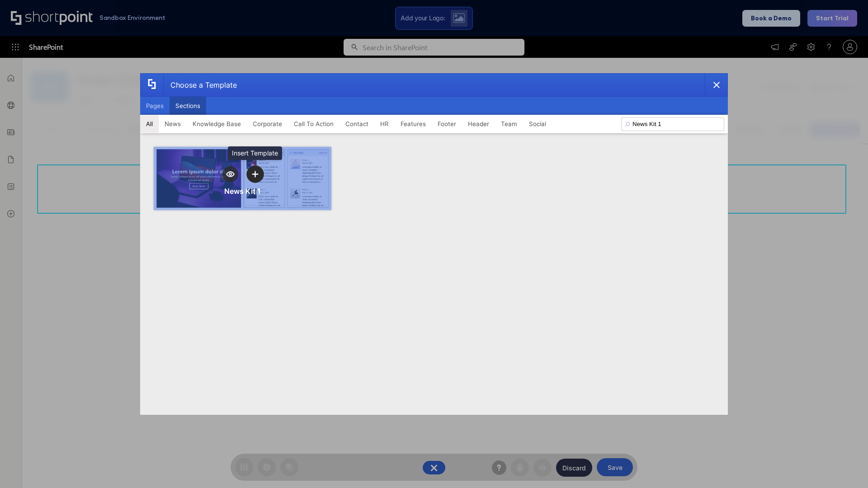 The height and width of the screenshot is (488, 868). What do you see at coordinates (509, 123) in the screenshot?
I see `button: Team` at bounding box center [509, 123].